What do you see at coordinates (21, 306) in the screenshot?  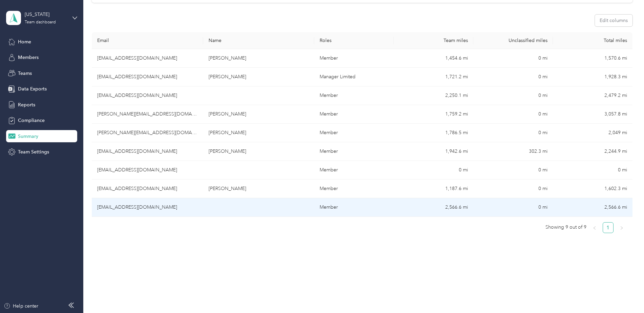 I see `button: Help center` at bounding box center [21, 306].